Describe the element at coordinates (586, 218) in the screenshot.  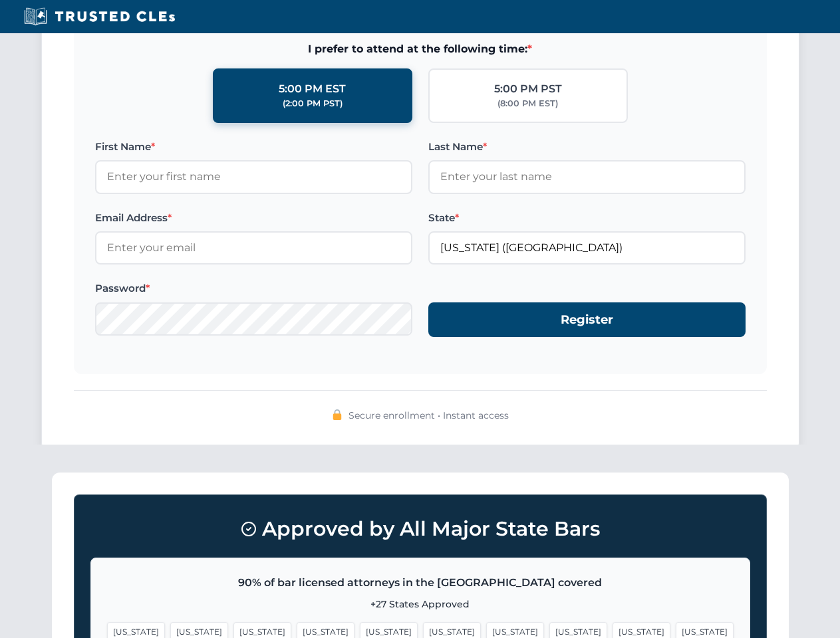
I see `label: State` at that location.